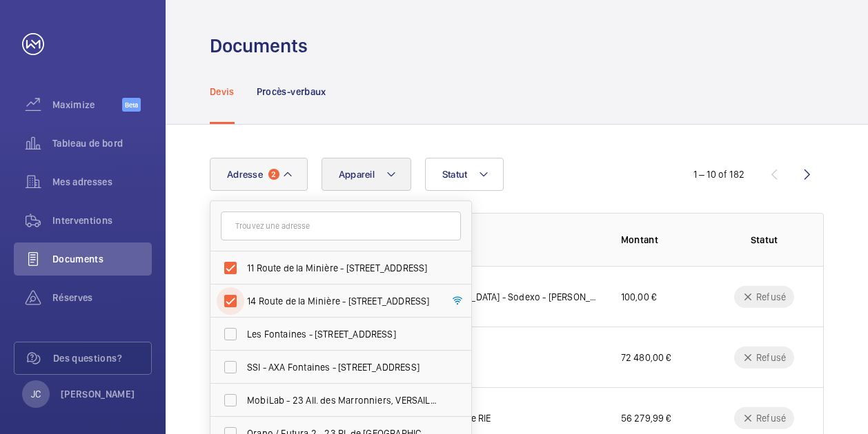 This screenshot has height=434, width=868. What do you see at coordinates (102, 143) in the screenshot?
I see `span: Tableau de bord` at bounding box center [102, 143].